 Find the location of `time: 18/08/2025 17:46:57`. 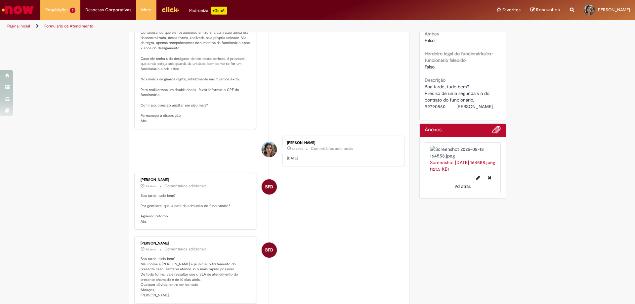

time: 18/08/2025 17:46:57 is located at coordinates (151, 249).